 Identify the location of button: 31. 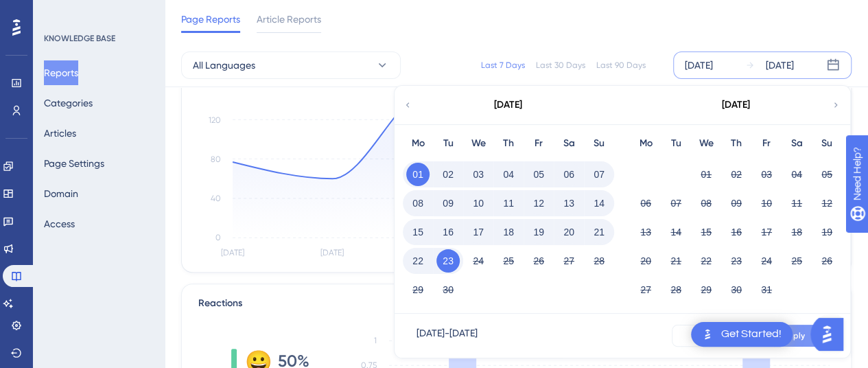
(767, 289).